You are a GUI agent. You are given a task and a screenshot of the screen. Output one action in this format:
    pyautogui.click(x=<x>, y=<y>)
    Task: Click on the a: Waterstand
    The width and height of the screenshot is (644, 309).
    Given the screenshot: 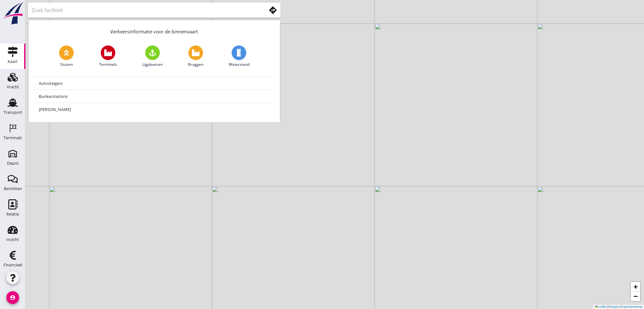 What is the action you would take?
    pyautogui.click(x=239, y=56)
    